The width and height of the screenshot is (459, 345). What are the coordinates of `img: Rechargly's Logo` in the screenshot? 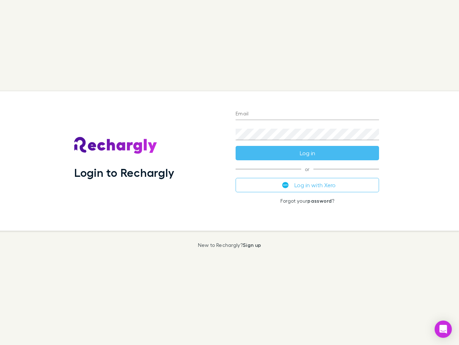 It's located at (116, 145).